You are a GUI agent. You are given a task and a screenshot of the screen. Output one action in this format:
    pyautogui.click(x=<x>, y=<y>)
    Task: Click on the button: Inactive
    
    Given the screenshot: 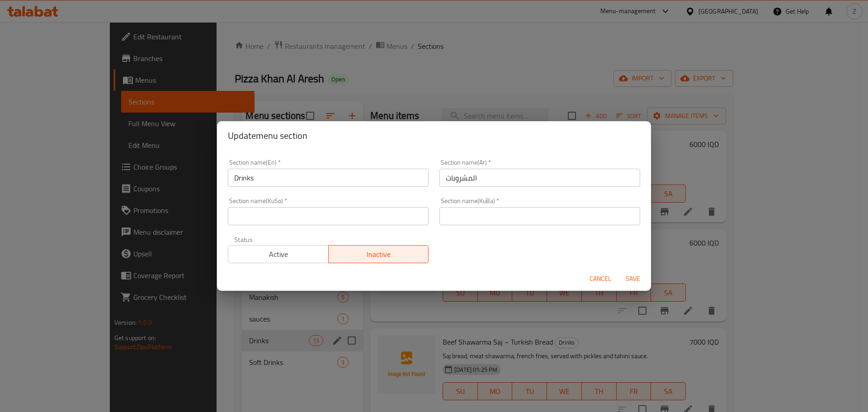 What is the action you would take?
    pyautogui.click(x=378, y=254)
    